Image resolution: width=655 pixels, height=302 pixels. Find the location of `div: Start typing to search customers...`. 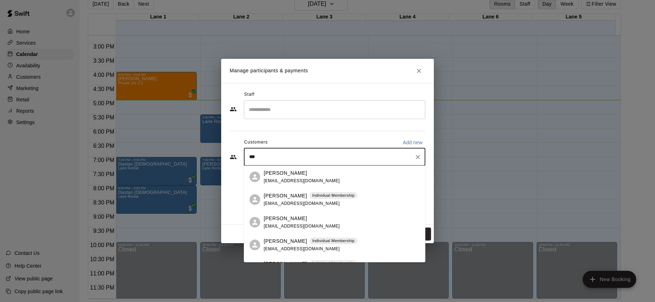

div: Start typing to search customers... is located at coordinates (334, 157).